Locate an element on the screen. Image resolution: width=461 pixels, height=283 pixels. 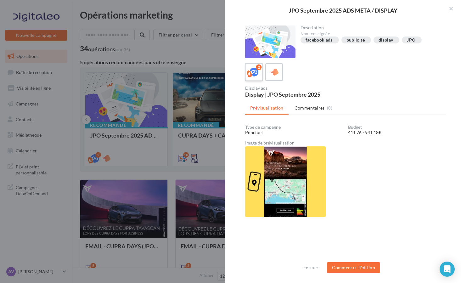
div: JPO is located at coordinates (411, 40).